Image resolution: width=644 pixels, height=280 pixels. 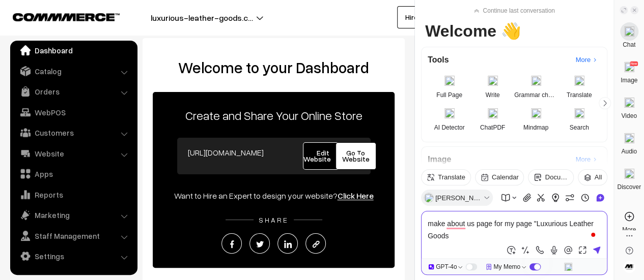 I want to click on span: Go To Website, so click(x=355, y=156).